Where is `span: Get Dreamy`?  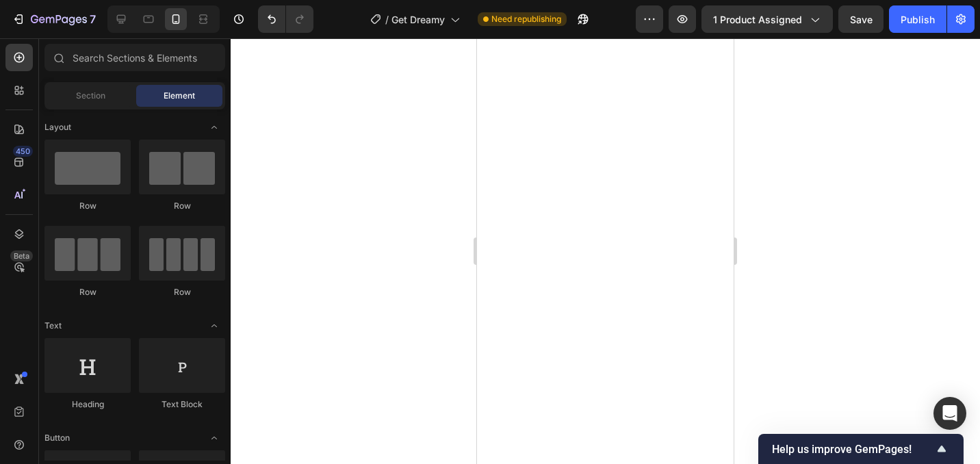 span: Get Dreamy is located at coordinates (419, 19).